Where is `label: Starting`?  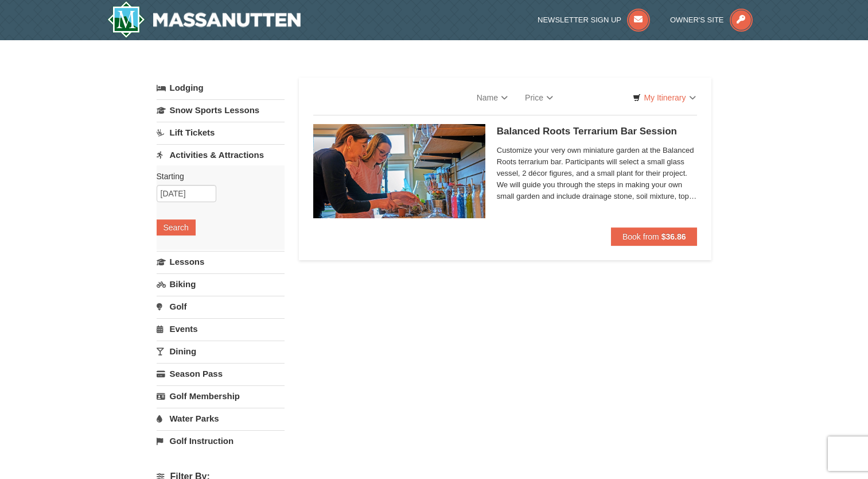 label: Starting is located at coordinates (216, 176).